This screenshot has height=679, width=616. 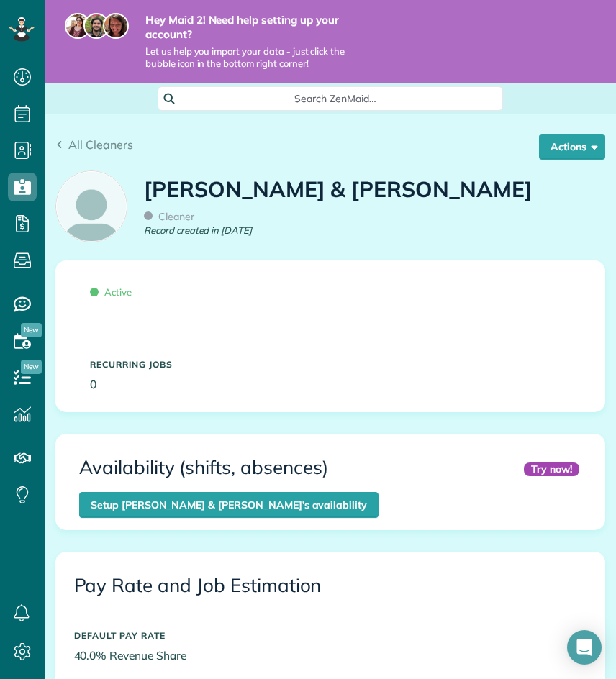 I want to click on span: Cleaner, so click(x=169, y=217).